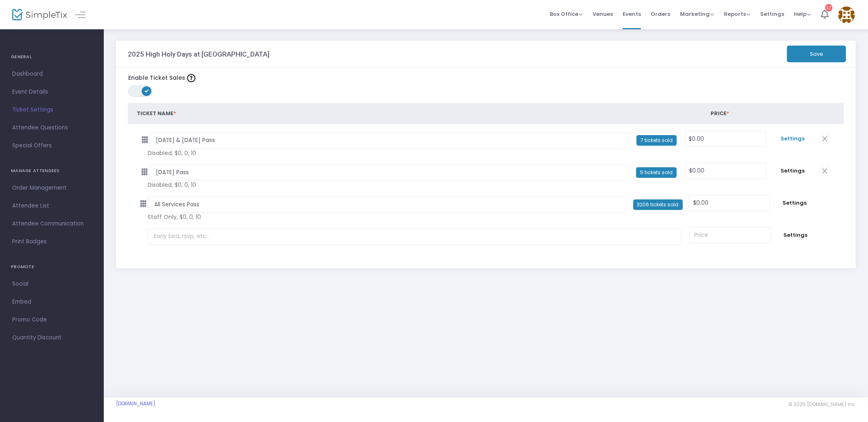  What do you see at coordinates (52, 267) in the screenshot?
I see `h4: PROMOTE` at bounding box center [52, 267].